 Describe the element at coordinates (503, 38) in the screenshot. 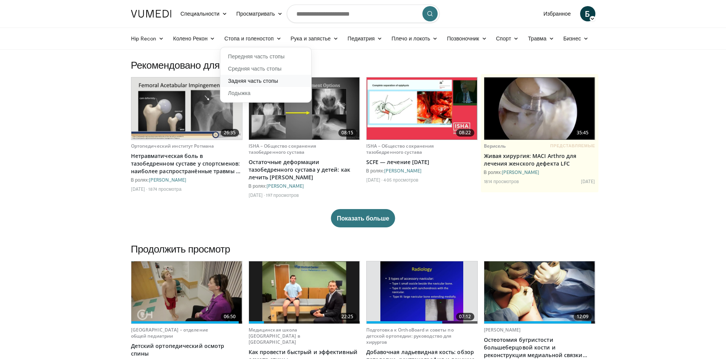

I see `font: Спорт` at that location.